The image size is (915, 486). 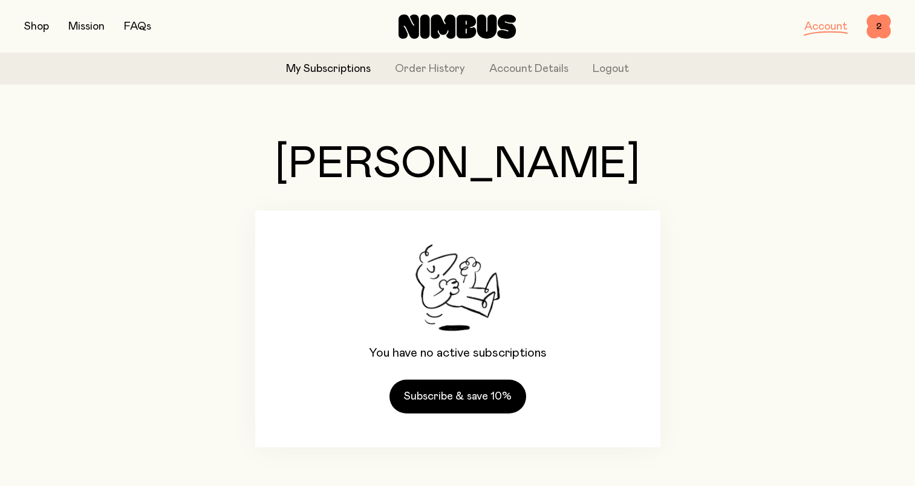 I want to click on a: FAQs, so click(x=137, y=27).